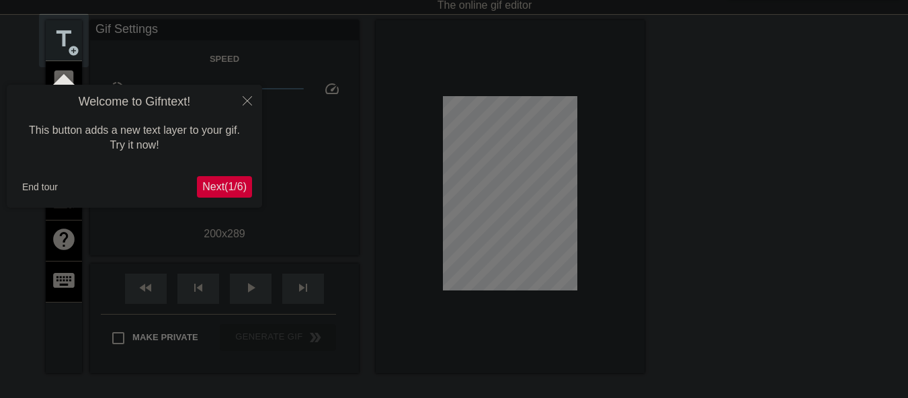 The width and height of the screenshot is (908, 398). I want to click on div: This button adds a new text layer to your gif. Try it now!, so click(134, 138).